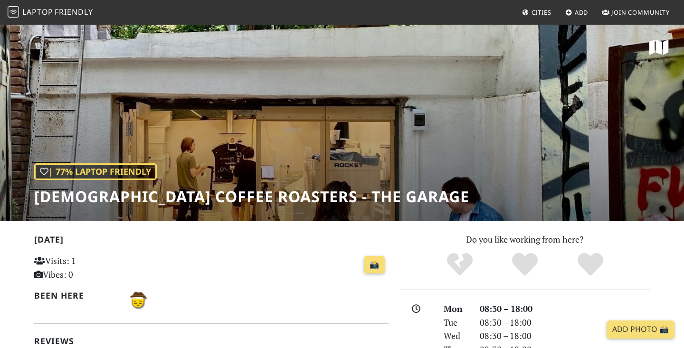  What do you see at coordinates (89, 268) in the screenshot?
I see `p: Visits: 1 Vibes: 0` at bounding box center [89, 268].